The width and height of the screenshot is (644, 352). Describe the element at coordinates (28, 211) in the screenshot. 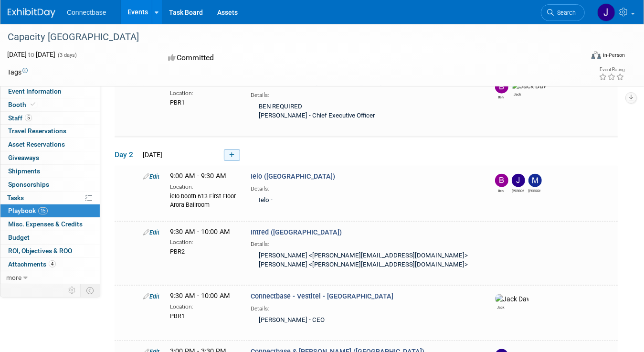

I see `span: Playbook` at that location.